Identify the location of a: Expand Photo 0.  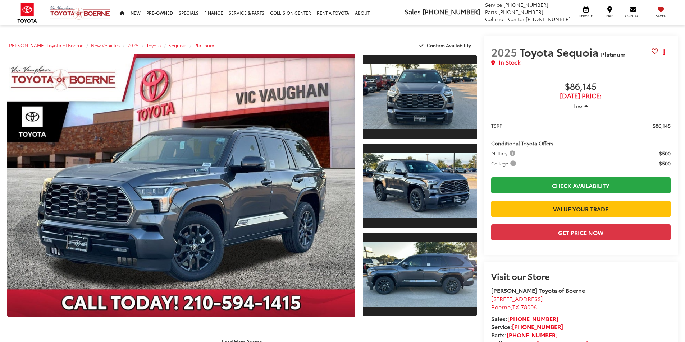
(181, 186).